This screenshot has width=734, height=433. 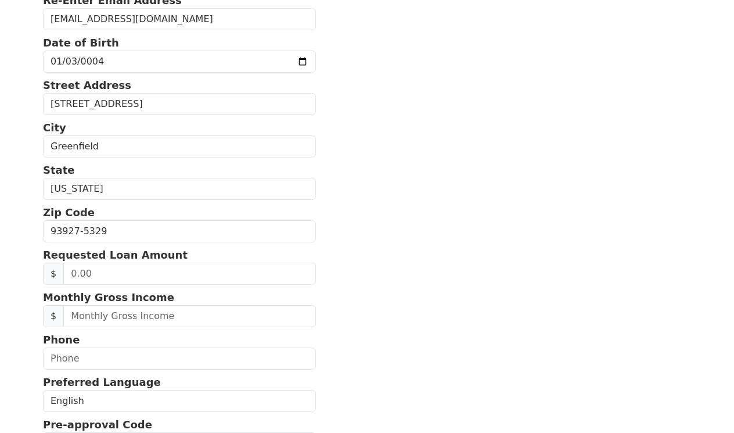 I want to click on strong: Requested Loan Amount, so click(x=115, y=254).